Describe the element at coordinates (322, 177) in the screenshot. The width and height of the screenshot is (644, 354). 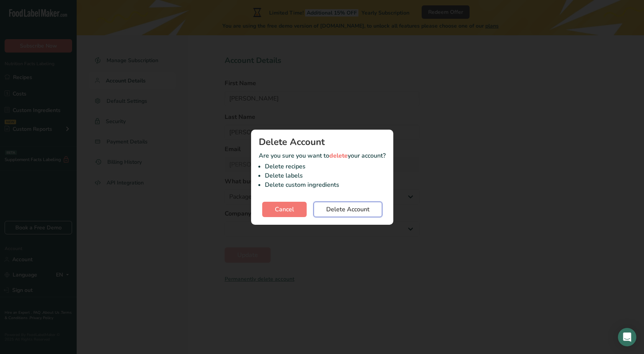
I see `section: Are you sure you want to your account?` at that location.